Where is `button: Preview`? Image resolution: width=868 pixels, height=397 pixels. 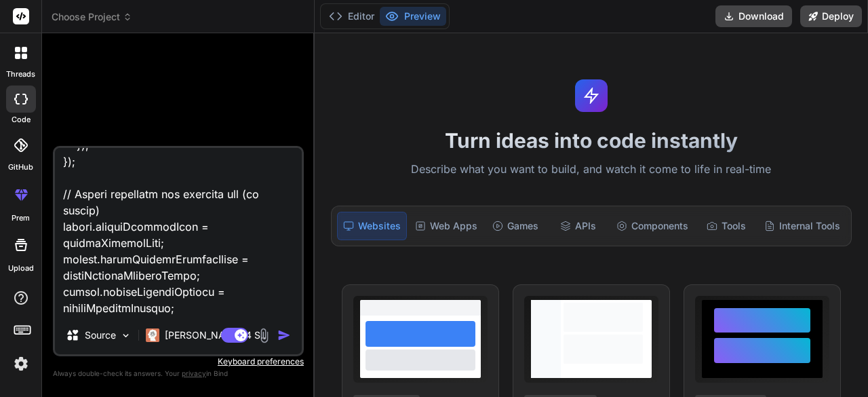
button: Preview is located at coordinates (413, 16).